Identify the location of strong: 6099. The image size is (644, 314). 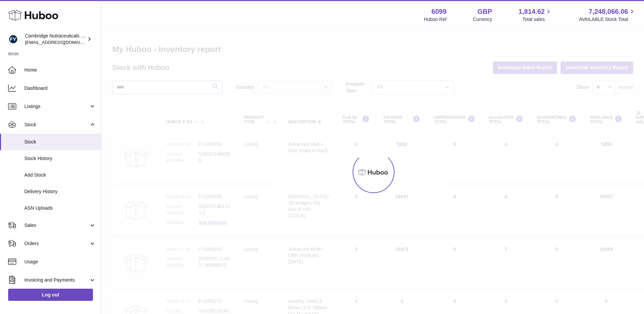
(439, 11).